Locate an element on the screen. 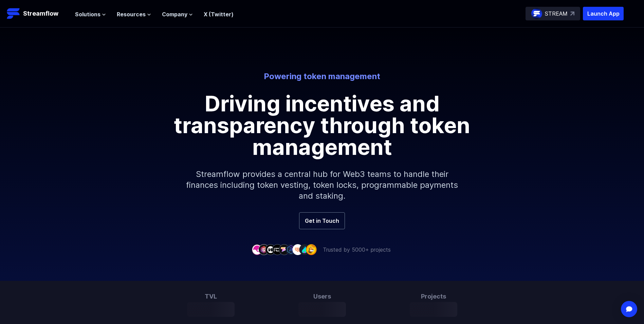 Image resolution: width=644 pixels, height=324 pixels. div: Open Intercom Messenger is located at coordinates (629, 309).